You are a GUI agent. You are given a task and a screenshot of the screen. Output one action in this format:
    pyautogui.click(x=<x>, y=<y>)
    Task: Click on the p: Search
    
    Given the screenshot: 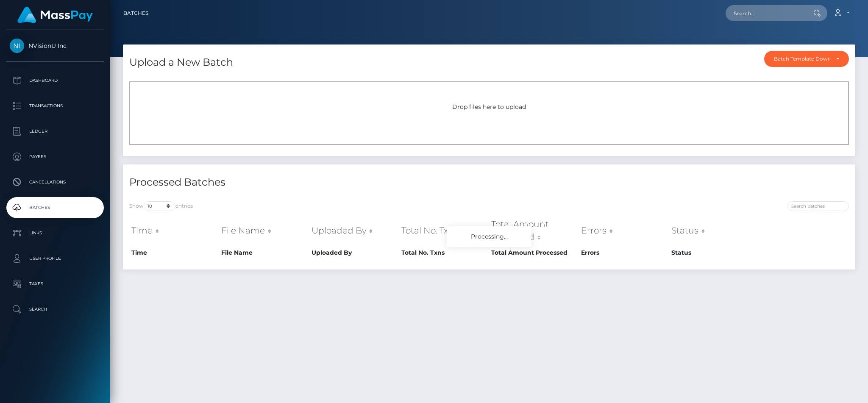 What is the action you would take?
    pyautogui.click(x=55, y=309)
    